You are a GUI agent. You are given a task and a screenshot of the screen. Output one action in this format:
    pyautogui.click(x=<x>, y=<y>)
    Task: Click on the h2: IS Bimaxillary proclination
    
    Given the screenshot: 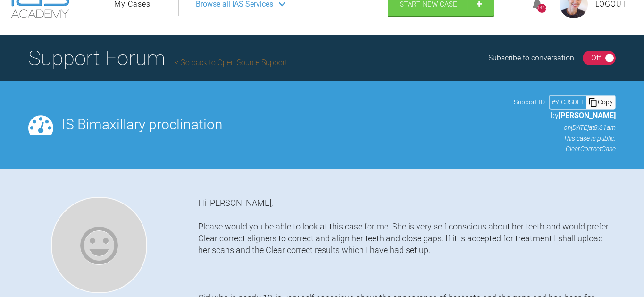 What is the action you would take?
    pyautogui.click(x=284, y=125)
    